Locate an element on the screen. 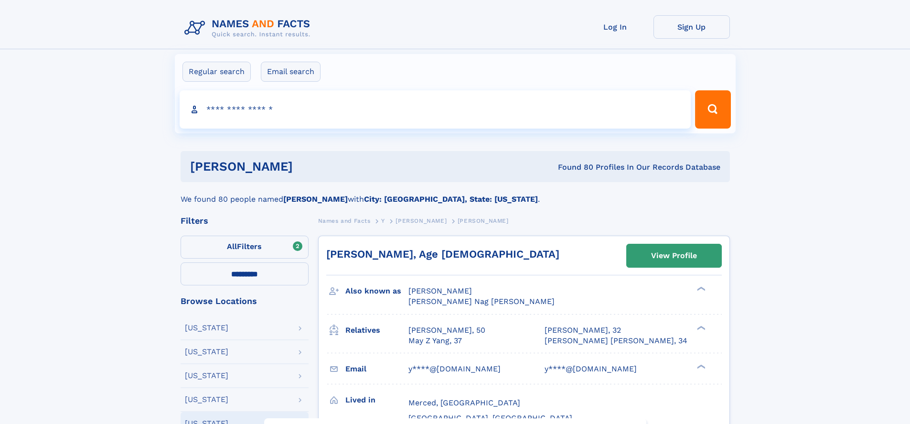 Image resolution: width=910 pixels, height=424 pixels. a: Sign Up is located at coordinates (692, 27).